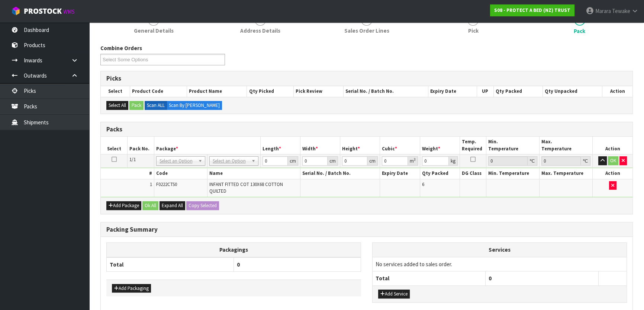 Image resolution: width=644 pixels, height=310 pixels. What do you see at coordinates (172, 206) in the screenshot?
I see `button: Expand All` at bounding box center [172, 206].